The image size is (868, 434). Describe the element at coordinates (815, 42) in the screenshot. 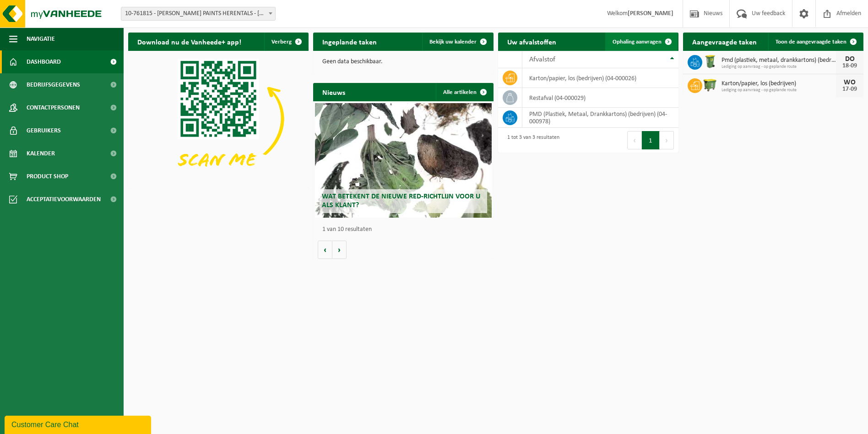

I see `a: Toon de aangevraagde taken` at that location.